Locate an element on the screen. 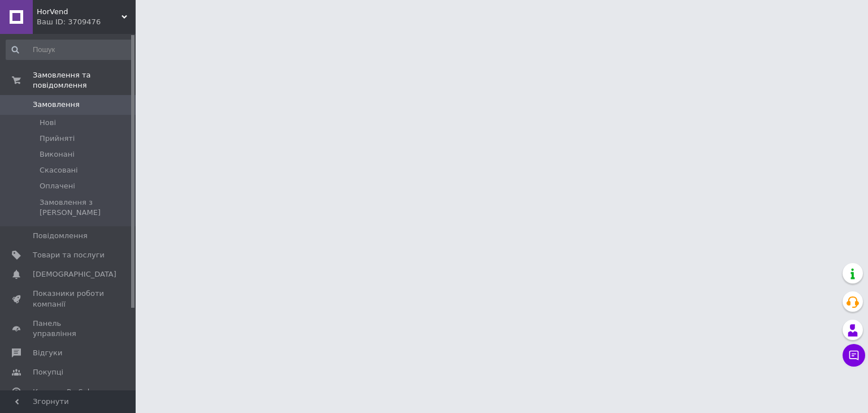 Image resolution: width=868 pixels, height=413 pixels. div: Ваш ID: 3709476 is located at coordinates (86, 22).